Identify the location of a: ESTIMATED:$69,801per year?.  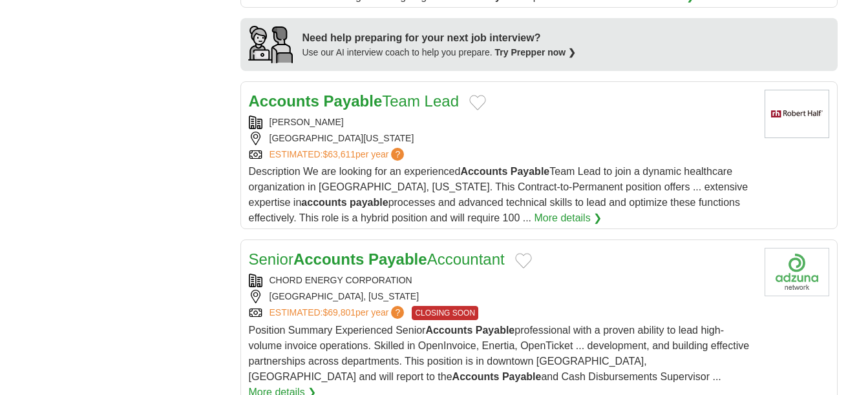
(338, 313).